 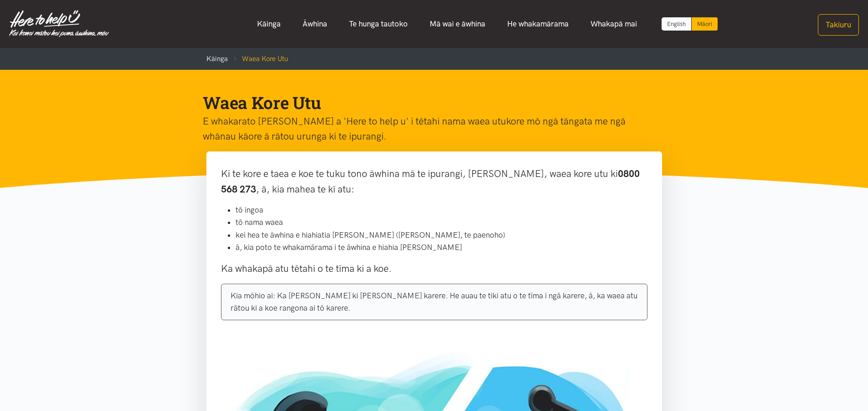 What do you see at coordinates (705, 24) in the screenshot?
I see `div: Māori` at bounding box center [705, 24].